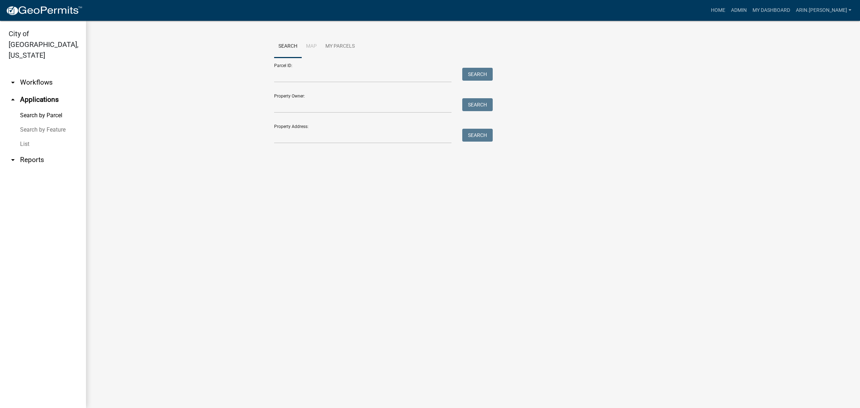  I want to click on i: arrow_drop_up, so click(13, 100).